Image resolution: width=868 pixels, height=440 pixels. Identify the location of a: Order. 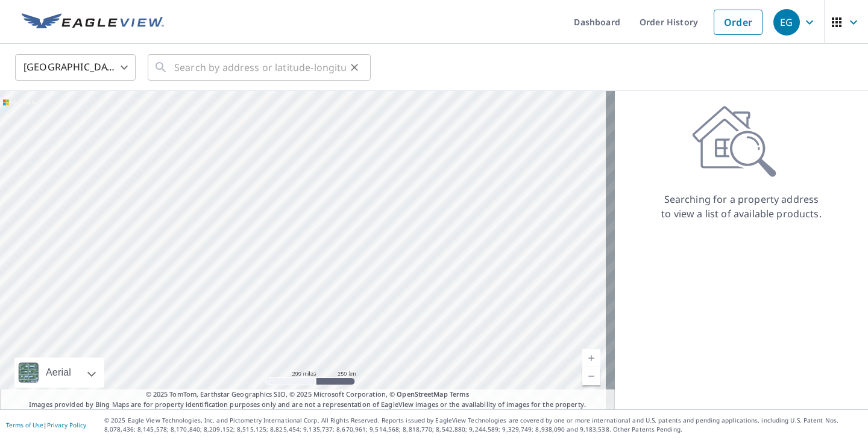
(738, 22).